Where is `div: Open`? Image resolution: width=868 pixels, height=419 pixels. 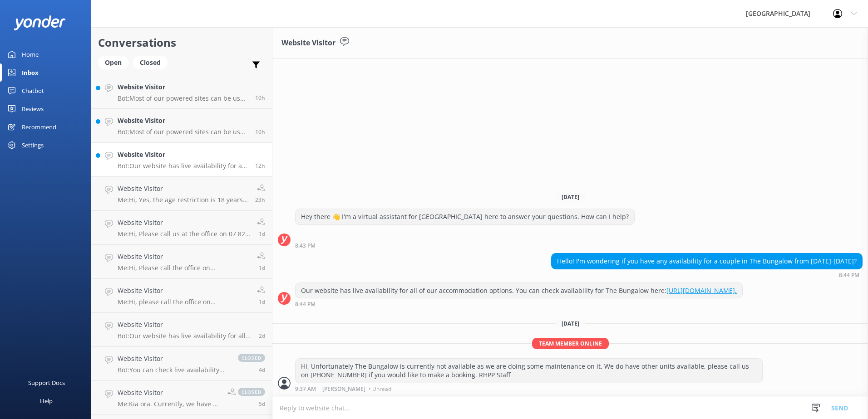 div: Open is located at coordinates (113, 63).